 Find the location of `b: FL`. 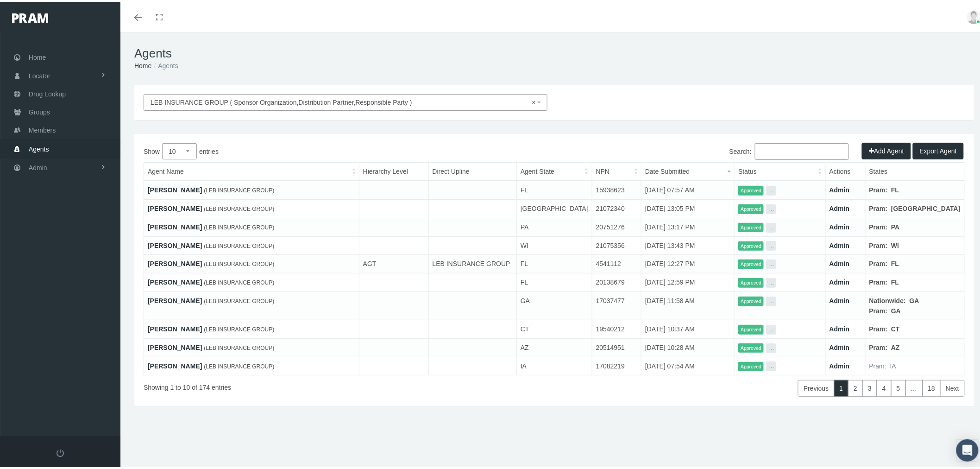

b: FL is located at coordinates (895, 188).